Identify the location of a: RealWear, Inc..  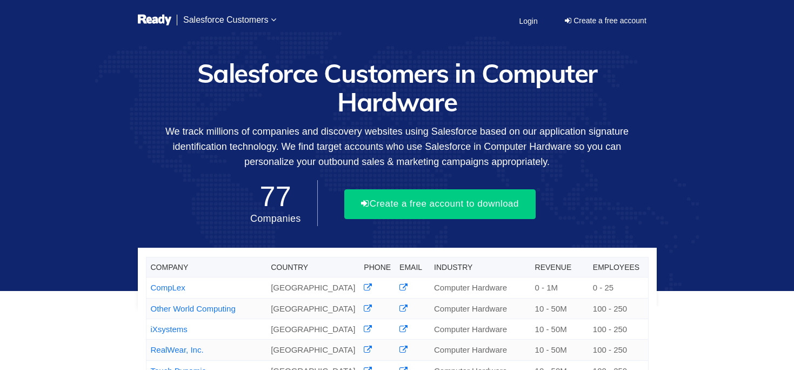
(177, 349).